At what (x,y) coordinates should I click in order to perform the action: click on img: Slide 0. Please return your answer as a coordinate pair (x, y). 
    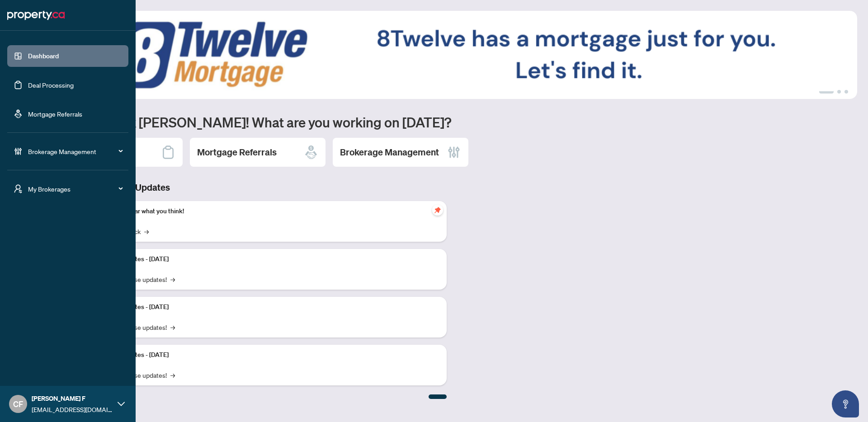
    Looking at the image, I should click on (452, 55).